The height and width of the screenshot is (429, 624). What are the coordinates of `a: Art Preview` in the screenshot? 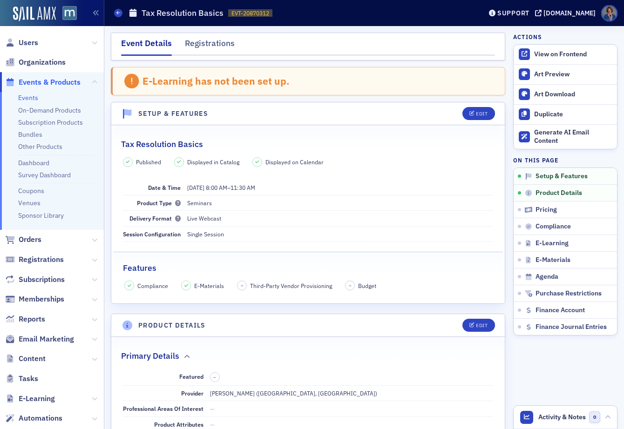 It's located at (565, 74).